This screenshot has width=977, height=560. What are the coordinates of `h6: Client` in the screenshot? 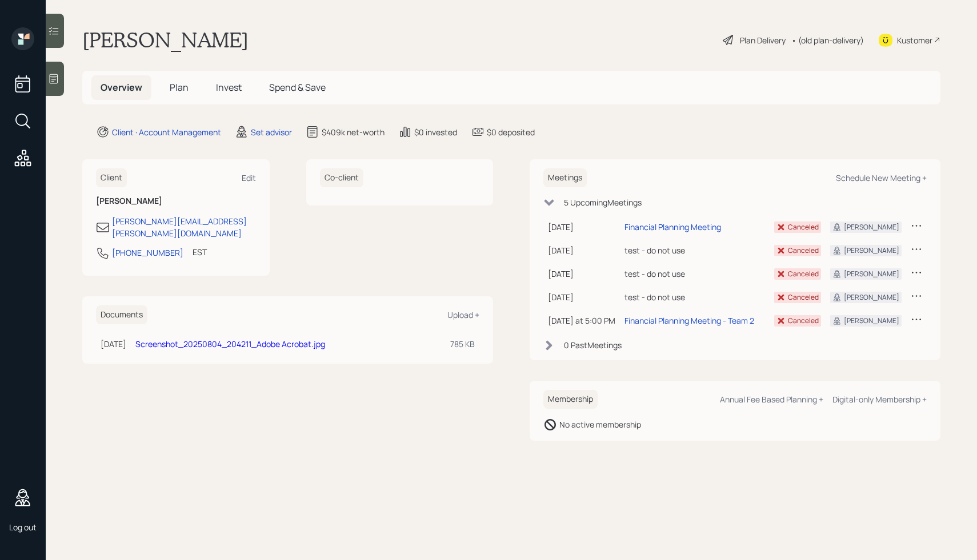 It's located at (112, 178).